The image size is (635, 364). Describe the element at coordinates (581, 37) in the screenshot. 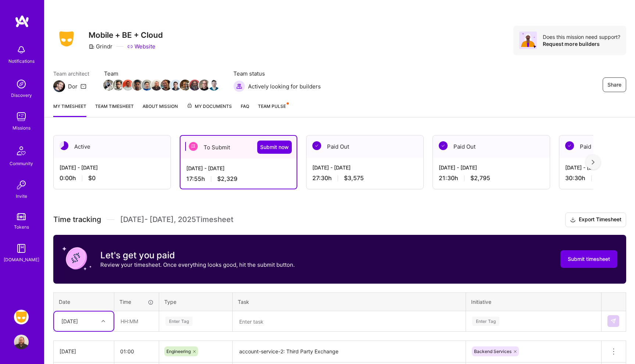

I see `div: Does this mission need support?` at that location.